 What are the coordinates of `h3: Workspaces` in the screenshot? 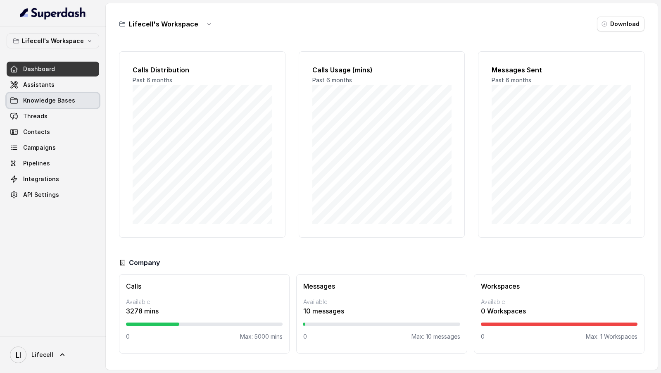 It's located at (559, 286).